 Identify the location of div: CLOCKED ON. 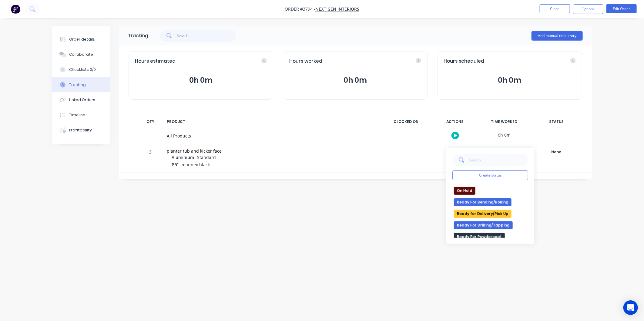
(406, 121).